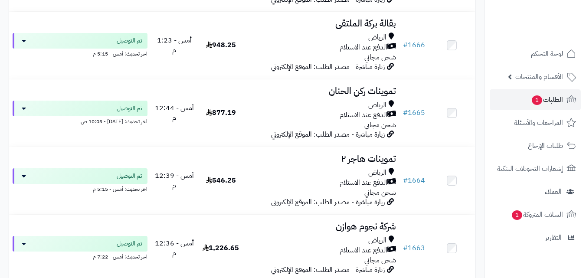 This screenshot has width=586, height=278. What do you see at coordinates (174, 180) in the screenshot?
I see `span: أمس - 12:39 م` at bounding box center [174, 180].